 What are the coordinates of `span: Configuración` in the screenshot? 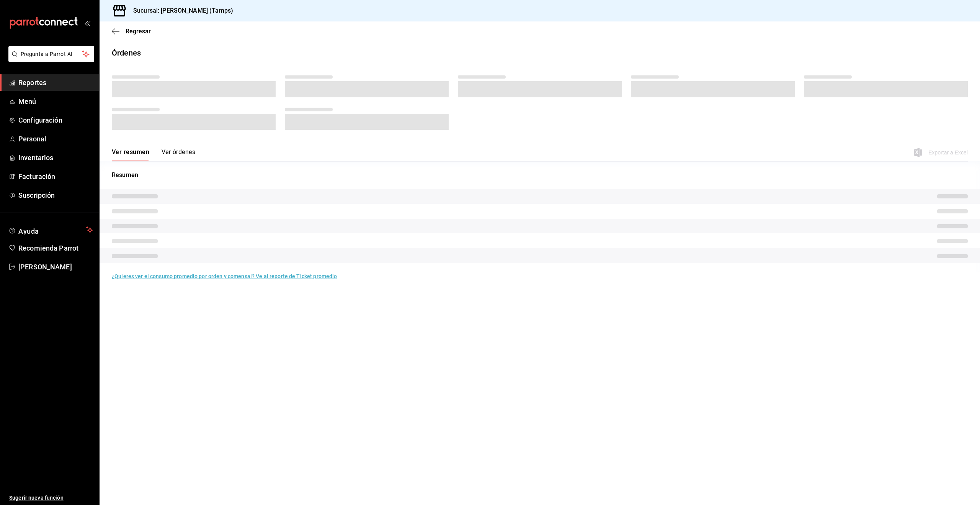 It's located at (56, 120).